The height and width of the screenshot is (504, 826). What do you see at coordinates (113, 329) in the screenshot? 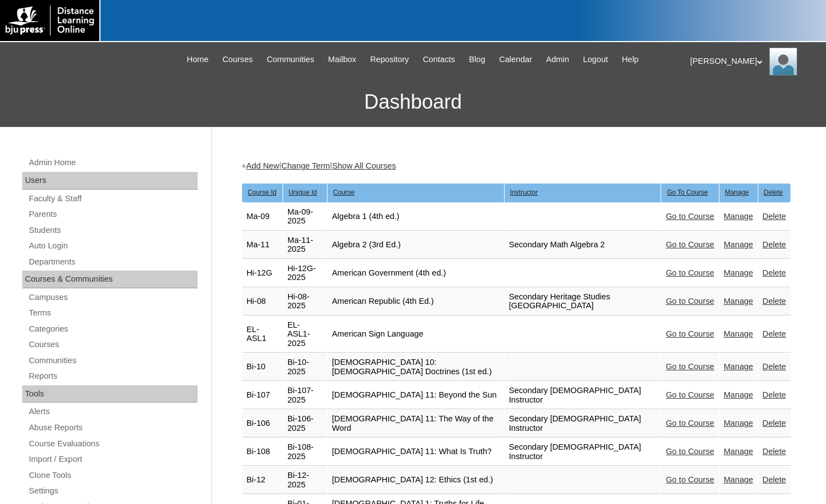
I see `a: Categories` at bounding box center [113, 329].